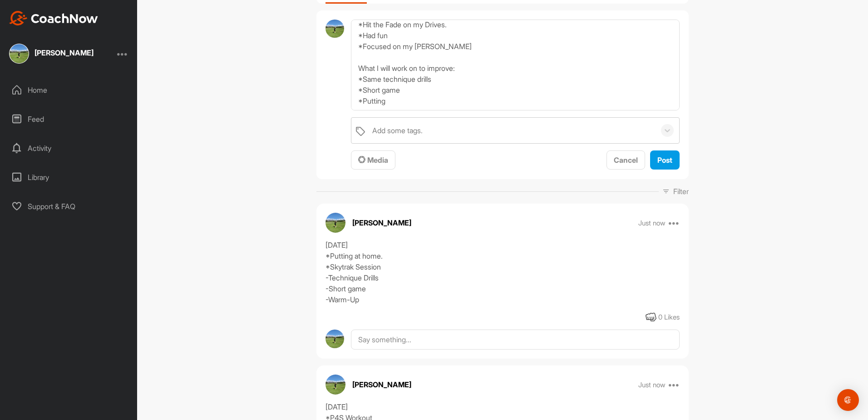 This screenshot has height=420, width=868. What do you see at coordinates (625, 160) in the screenshot?
I see `button: Cancel` at bounding box center [625, 160].